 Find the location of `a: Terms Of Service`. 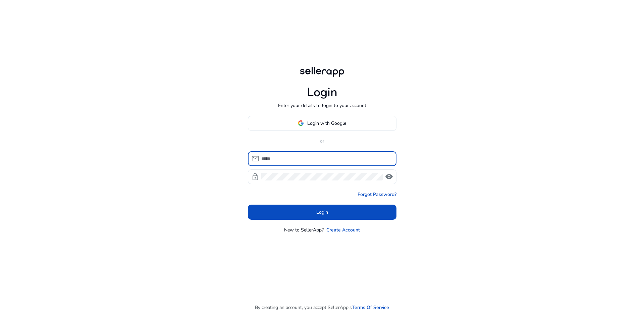

a: Terms Of Service is located at coordinates (371, 307).